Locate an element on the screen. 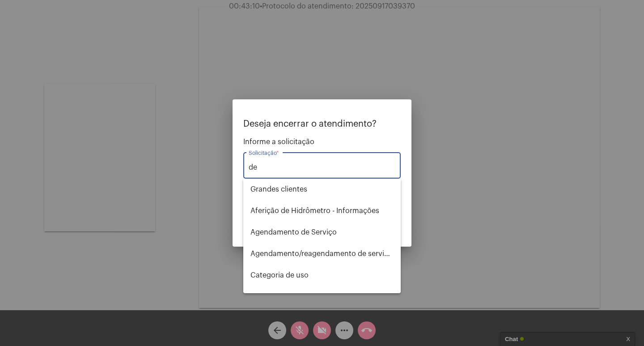 The width and height of the screenshot is (644, 346). span: Concessão de Benefício Social is located at coordinates (322, 297).